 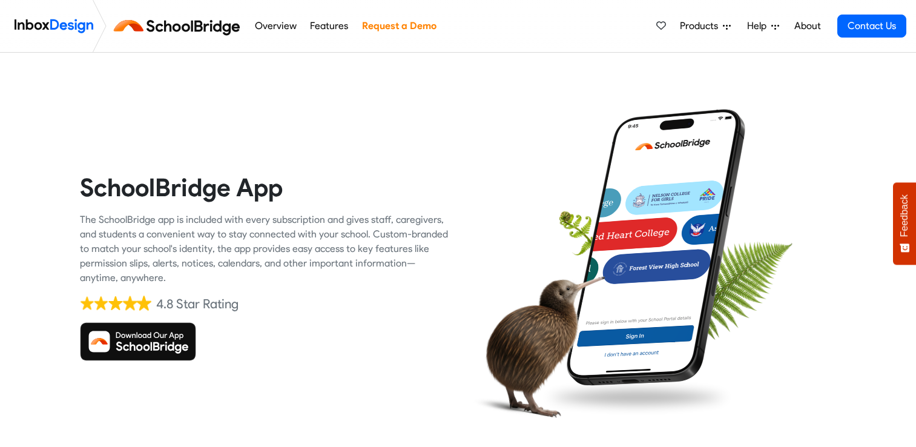 What do you see at coordinates (656, 247) in the screenshot?
I see `img: phone.png` at bounding box center [656, 247].